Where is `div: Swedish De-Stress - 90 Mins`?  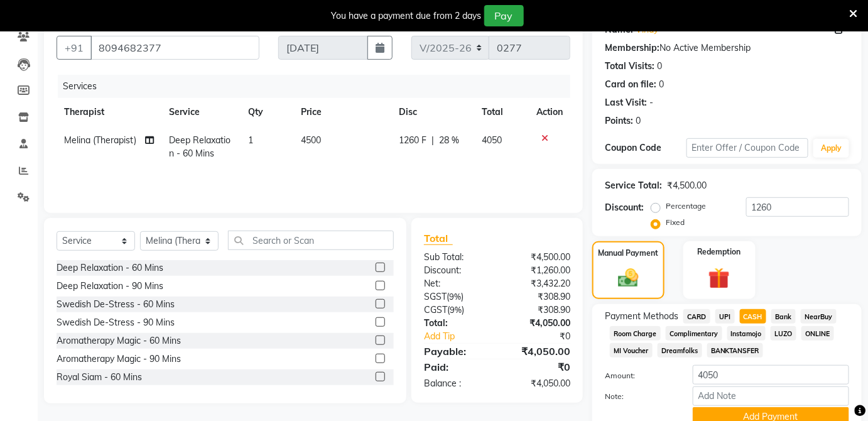
div: Swedish De-Stress - 90 Mins is located at coordinates (116, 322).